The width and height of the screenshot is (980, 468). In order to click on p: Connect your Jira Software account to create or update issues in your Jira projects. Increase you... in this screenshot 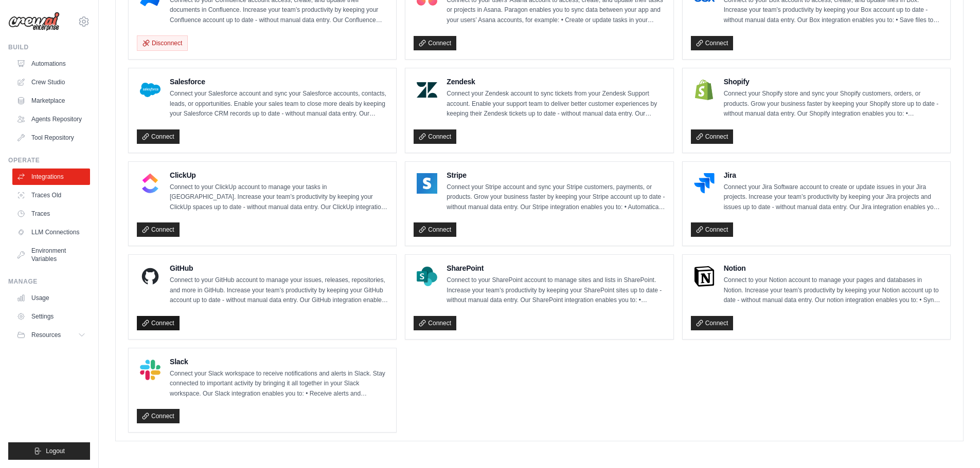, I will do `click(833, 198)`.